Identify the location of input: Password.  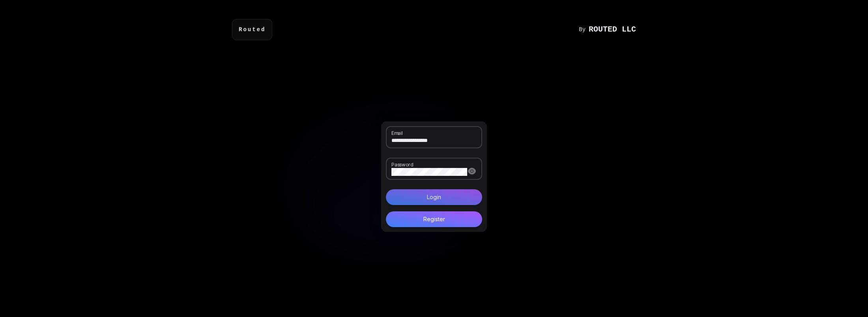
(429, 172).